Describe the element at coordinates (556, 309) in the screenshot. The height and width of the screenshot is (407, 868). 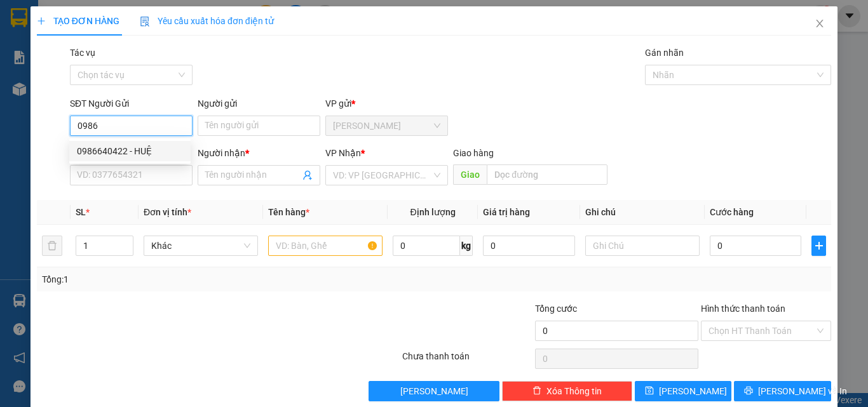
I see `span: Tổng cước` at that location.